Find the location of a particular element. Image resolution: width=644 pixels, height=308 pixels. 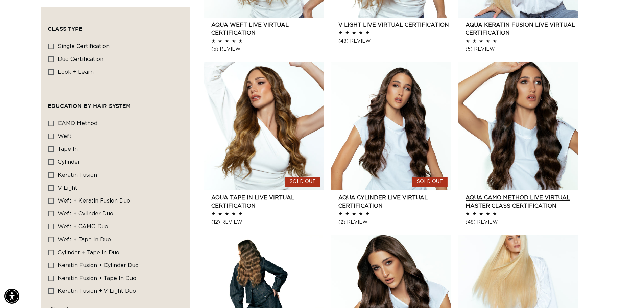

span: Keratin Fusion + V Light Duo is located at coordinates (97, 291).